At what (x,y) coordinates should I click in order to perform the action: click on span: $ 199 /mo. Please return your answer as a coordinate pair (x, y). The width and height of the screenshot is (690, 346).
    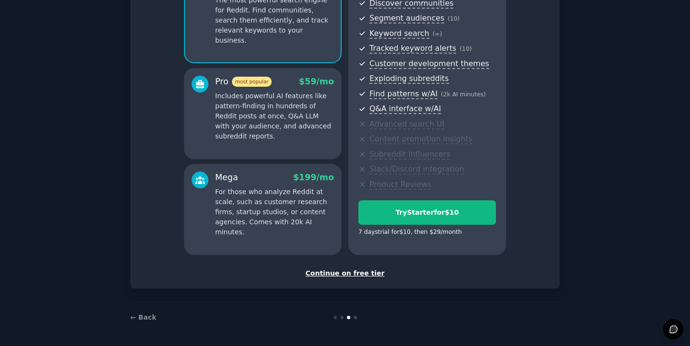
    Looking at the image, I should click on (313, 177).